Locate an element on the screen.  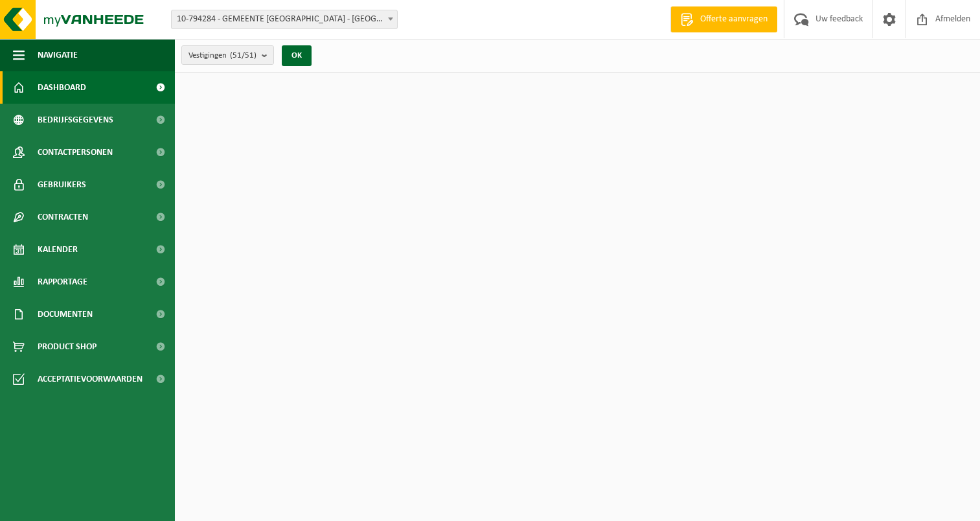
span: Documenten is located at coordinates (64, 314).